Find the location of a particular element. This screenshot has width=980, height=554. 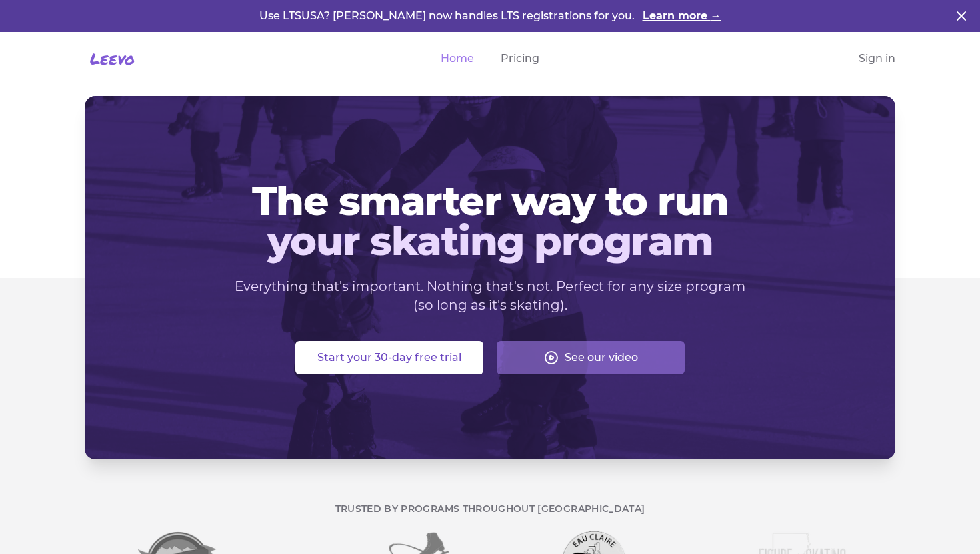

span: your skating program is located at coordinates (490, 241).